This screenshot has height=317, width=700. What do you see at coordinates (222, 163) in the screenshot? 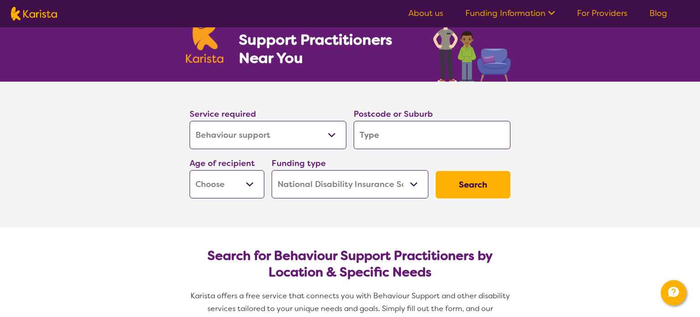
I see `label: Age of recipient` at bounding box center [222, 163].